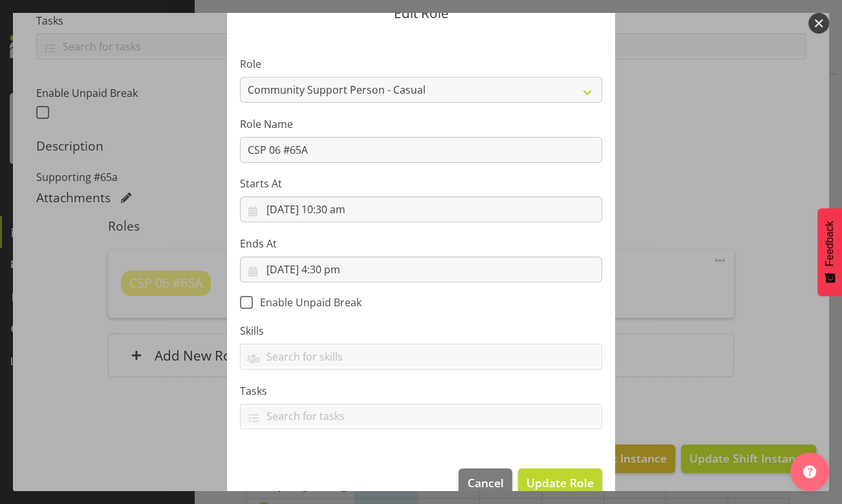 The width and height of the screenshot is (842, 504). What do you see at coordinates (421, 357) in the screenshot?
I see `input: Search for skills` at bounding box center [421, 357].